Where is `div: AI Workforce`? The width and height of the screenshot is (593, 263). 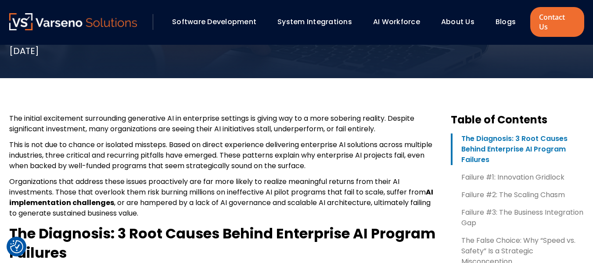 div: AI Workforce is located at coordinates (400, 22).